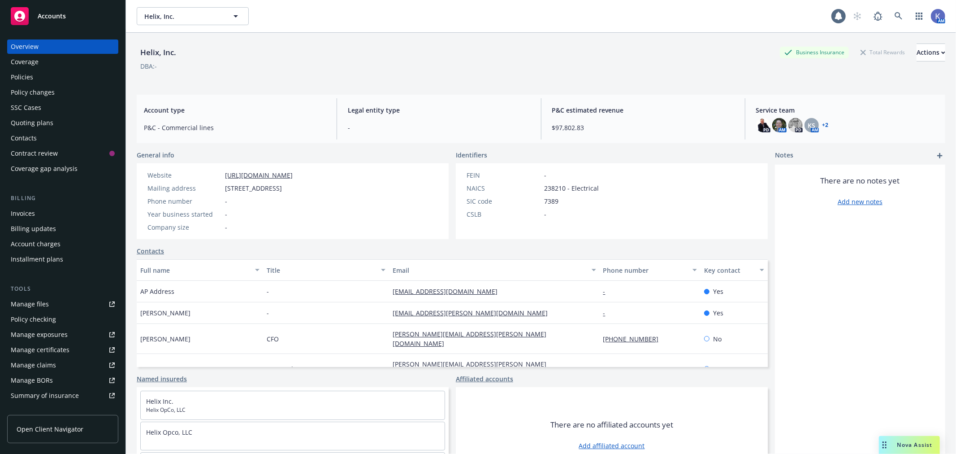 The width and height of the screenshot is (956, 454). I want to click on span: There are no notes yet, so click(860, 181).